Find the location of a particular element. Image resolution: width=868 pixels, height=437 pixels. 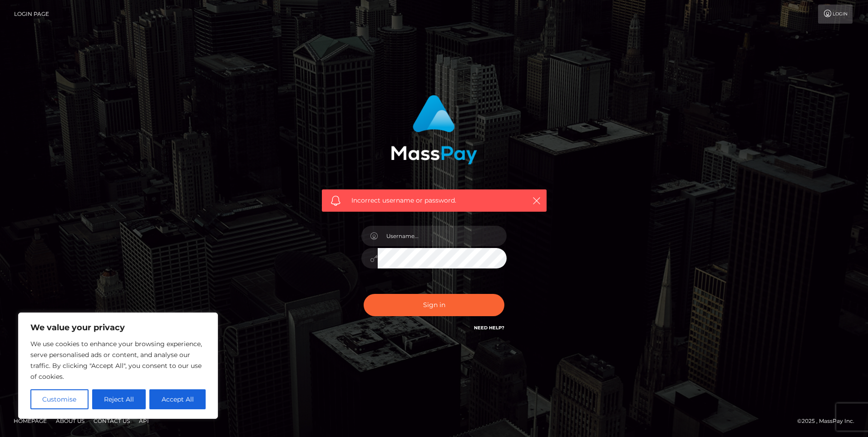

input: Username... is located at coordinates (442, 236).